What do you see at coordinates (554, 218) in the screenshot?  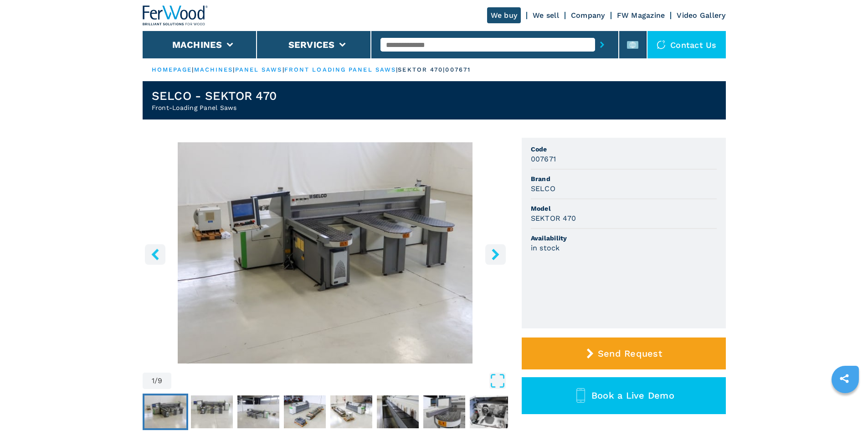 I see `h3: SEKTOR 470` at bounding box center [554, 218].